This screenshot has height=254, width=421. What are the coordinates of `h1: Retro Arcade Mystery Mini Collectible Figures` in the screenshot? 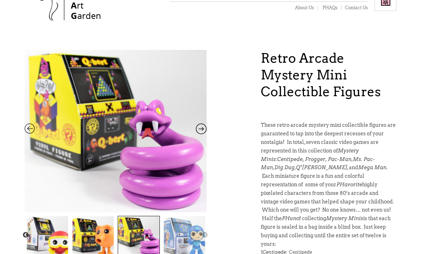 It's located at (329, 75).